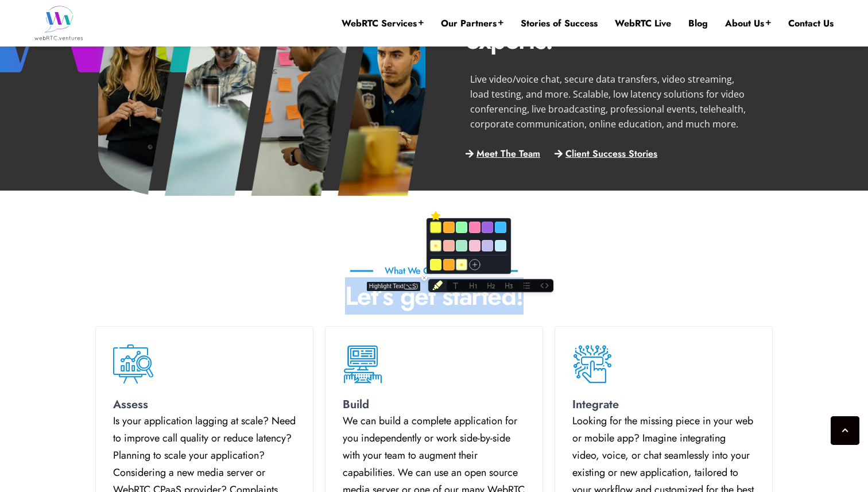 The width and height of the screenshot is (868, 492). What do you see at coordinates (698, 24) in the screenshot?
I see `a: Blog` at bounding box center [698, 24].